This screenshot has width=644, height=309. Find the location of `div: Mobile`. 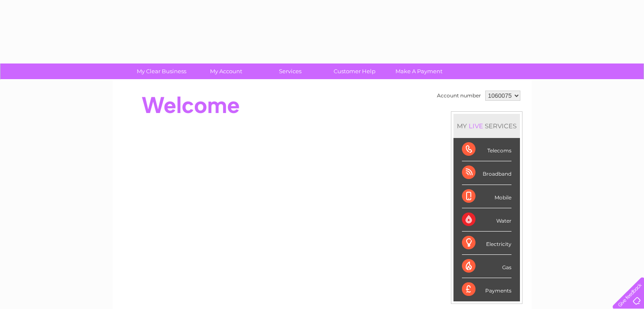

div: Mobile is located at coordinates (486, 197).